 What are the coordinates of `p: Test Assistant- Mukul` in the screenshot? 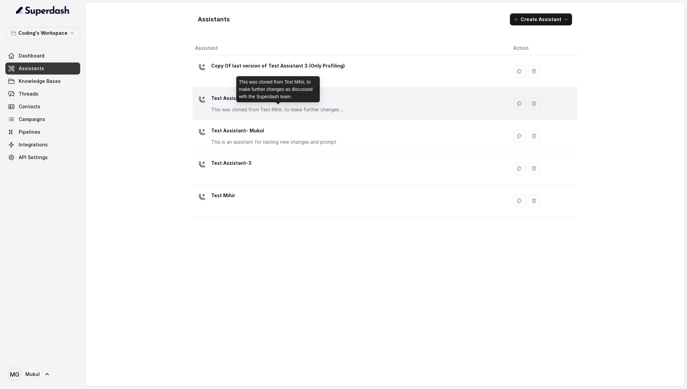 It's located at (274, 131).